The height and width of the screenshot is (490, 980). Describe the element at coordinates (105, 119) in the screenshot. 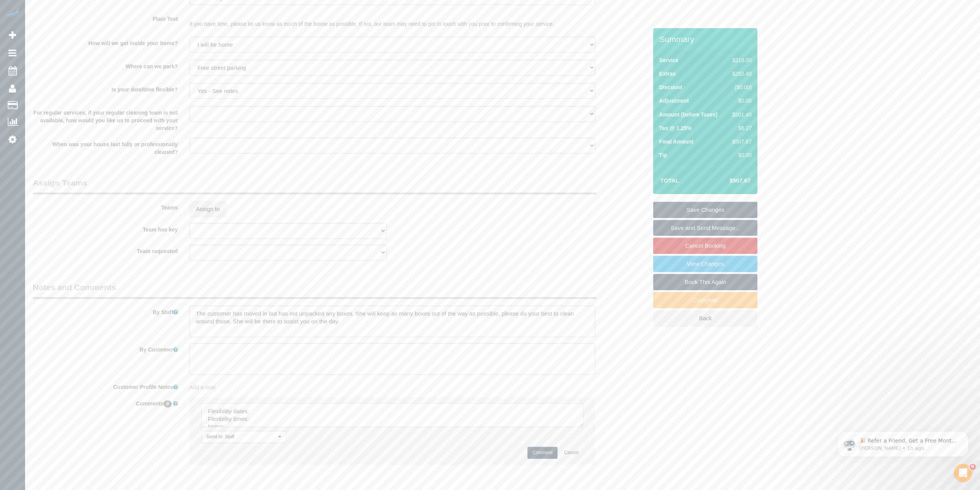

I see `label: For regular services, if your regular cleaning team is not available, how would you like us to pr...` at that location.